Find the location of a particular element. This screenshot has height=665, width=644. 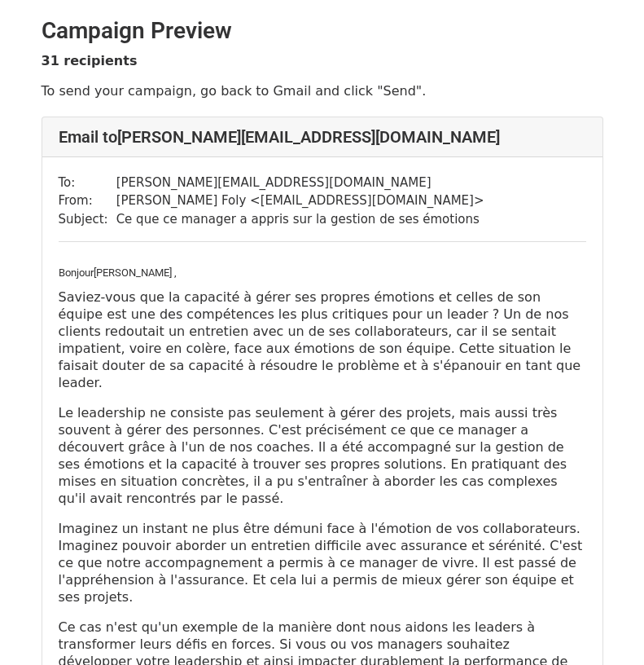

td: Subject: is located at coordinates (87, 219).